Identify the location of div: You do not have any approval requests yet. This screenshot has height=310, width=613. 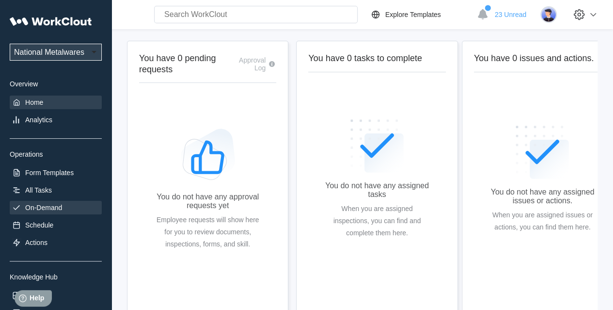
(207, 201).